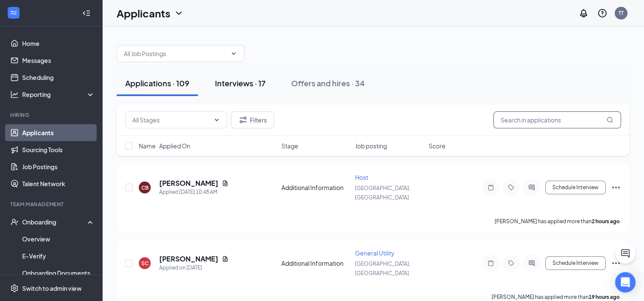  I want to click on div: Interviews · 17, so click(240, 83).